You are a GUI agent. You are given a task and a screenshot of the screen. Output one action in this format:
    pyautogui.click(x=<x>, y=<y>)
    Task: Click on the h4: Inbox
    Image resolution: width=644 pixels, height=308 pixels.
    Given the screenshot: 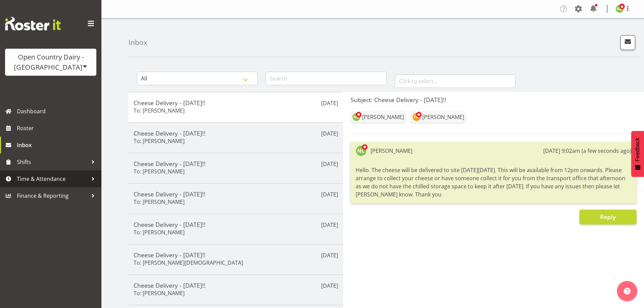 What is the action you would take?
    pyautogui.click(x=138, y=42)
    